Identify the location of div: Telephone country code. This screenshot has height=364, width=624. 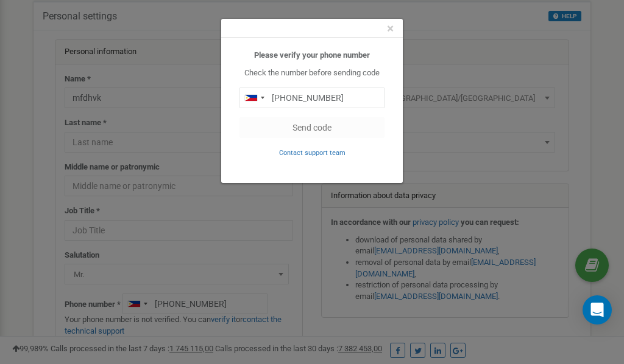
(254, 98).